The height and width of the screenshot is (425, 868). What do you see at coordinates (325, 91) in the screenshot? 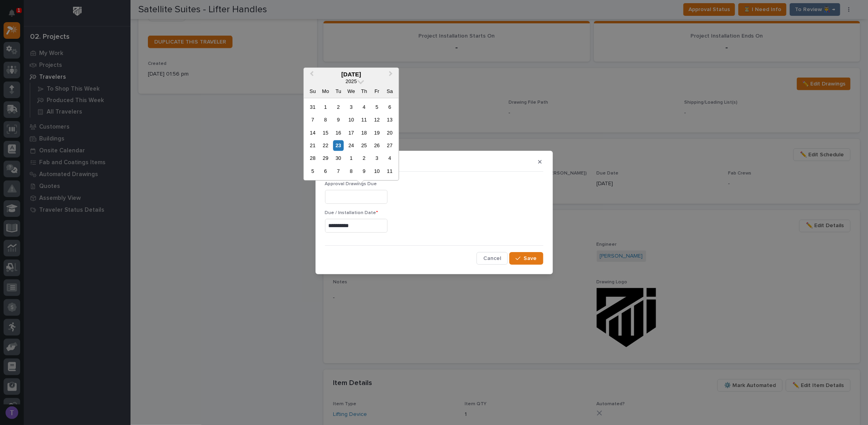
I see `div: Mo` at bounding box center [325, 91].